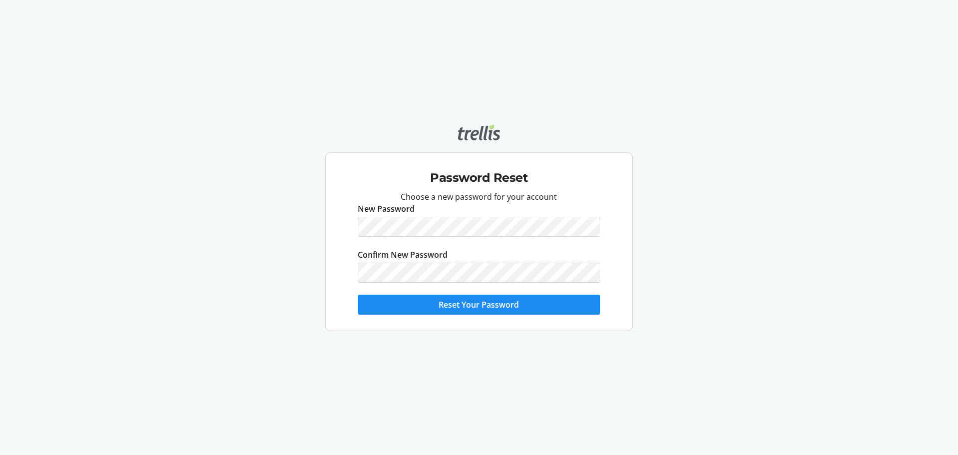  I want to click on p: Choose a new password for your account, so click(479, 197).